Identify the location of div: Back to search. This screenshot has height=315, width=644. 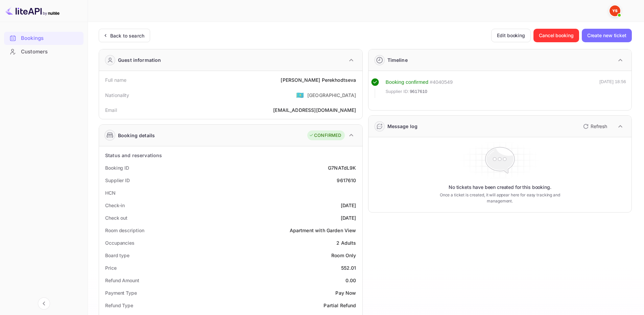
(127, 36).